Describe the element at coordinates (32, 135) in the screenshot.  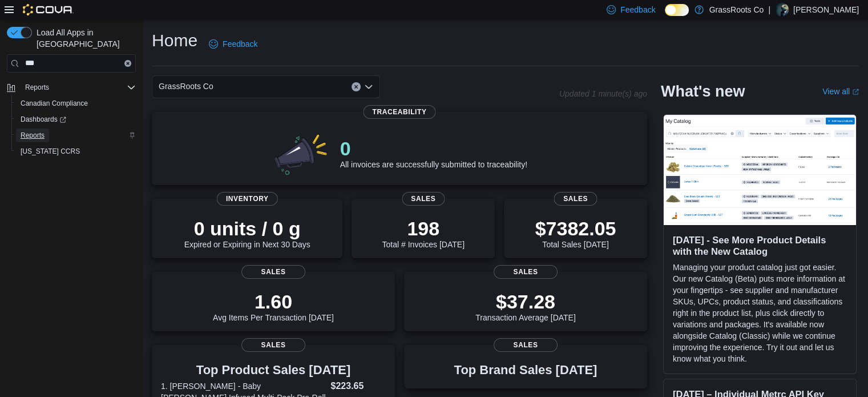
I see `a: Reports` at that location.